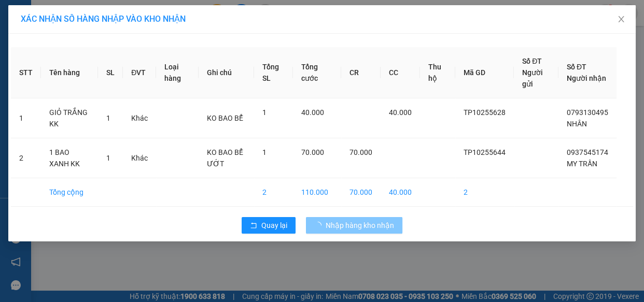  Describe the element at coordinates (177, 73) in the screenshot. I see `th: Loại hàng` at that location.